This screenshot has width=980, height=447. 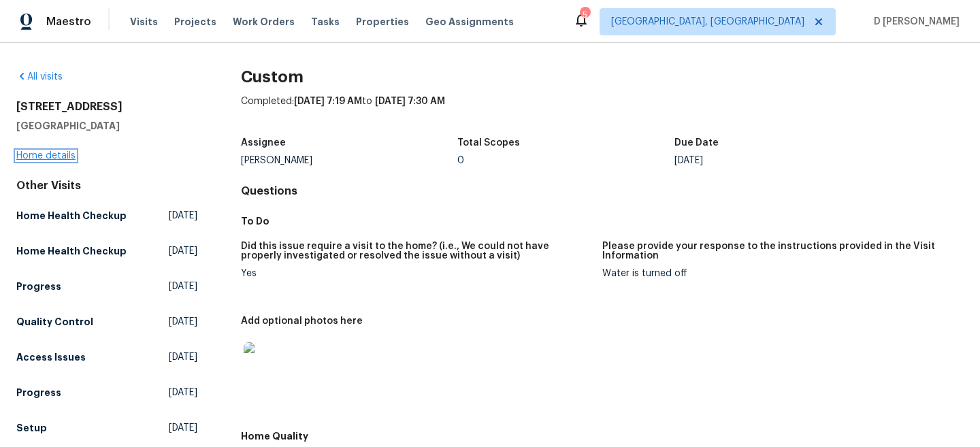 I want to click on h5: Please provide your response to the instructions provided in the Visit Information, so click(x=777, y=251).